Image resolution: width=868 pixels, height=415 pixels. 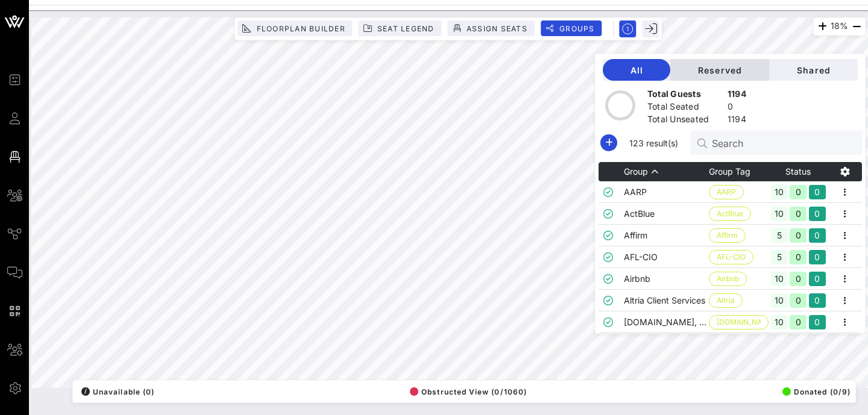 What do you see at coordinates (116, 392) in the screenshot?
I see `button: /Unavailable (0)` at bounding box center [116, 392].